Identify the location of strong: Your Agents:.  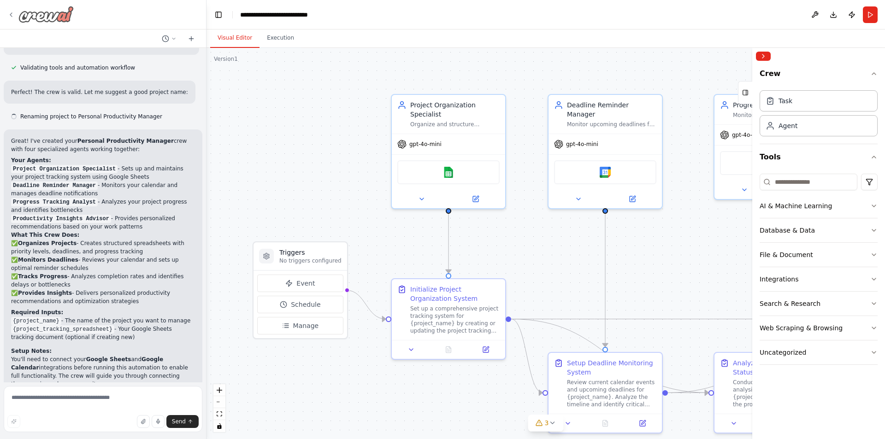
(31, 160).